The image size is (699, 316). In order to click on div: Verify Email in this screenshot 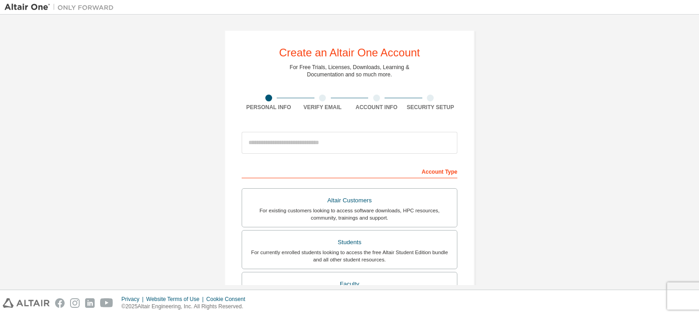, I will do `click(323, 107)`.